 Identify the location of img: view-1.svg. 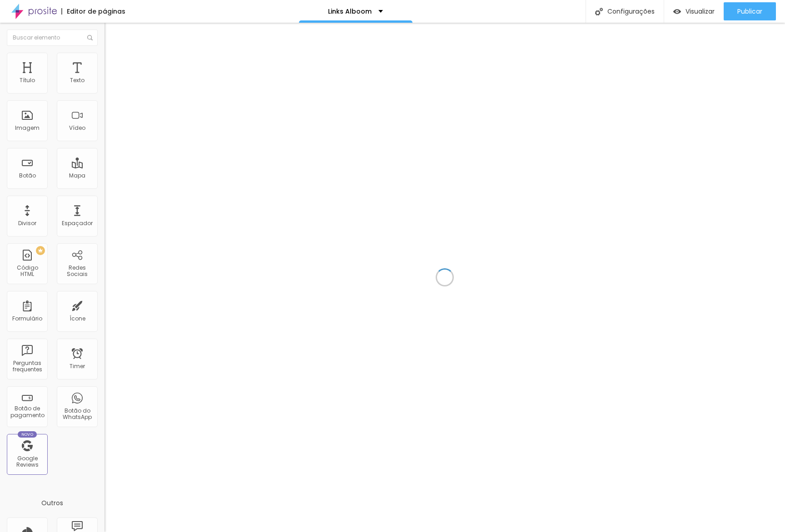
(677, 11).